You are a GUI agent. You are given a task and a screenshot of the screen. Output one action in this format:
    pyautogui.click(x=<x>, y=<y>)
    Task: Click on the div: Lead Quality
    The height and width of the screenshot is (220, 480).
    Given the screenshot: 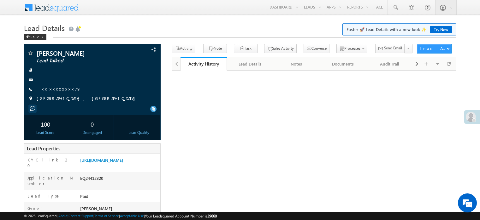 What is the action you would take?
    pyautogui.click(x=139, y=132)
    